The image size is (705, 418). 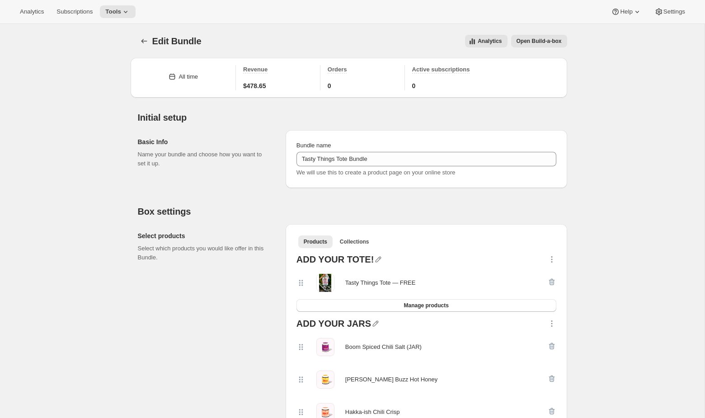 I want to click on p: Name your bundle and choose how you want to set it up., so click(x=204, y=159).